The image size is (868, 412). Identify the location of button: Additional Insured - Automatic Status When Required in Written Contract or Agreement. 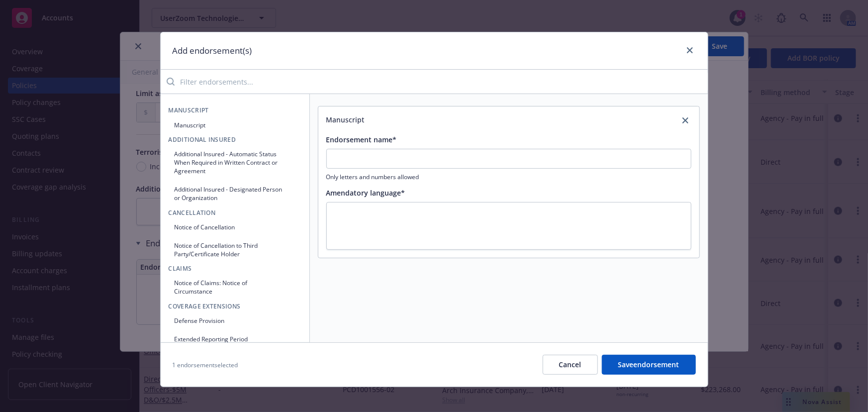
(235, 162).